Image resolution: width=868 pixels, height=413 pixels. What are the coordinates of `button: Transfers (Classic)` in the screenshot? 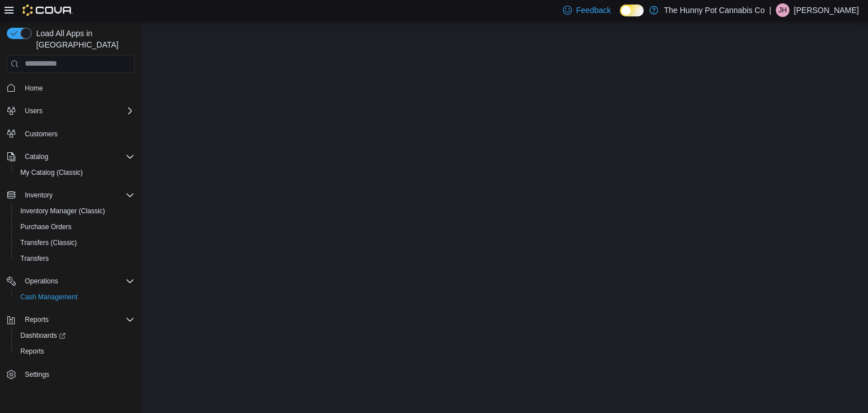 It's located at (75, 243).